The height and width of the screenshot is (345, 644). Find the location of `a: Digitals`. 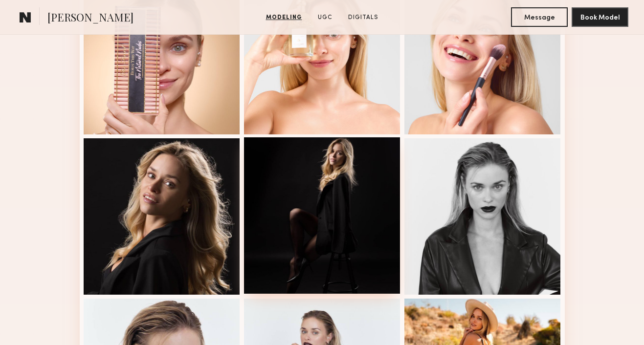

a: Digitals is located at coordinates (363, 18).